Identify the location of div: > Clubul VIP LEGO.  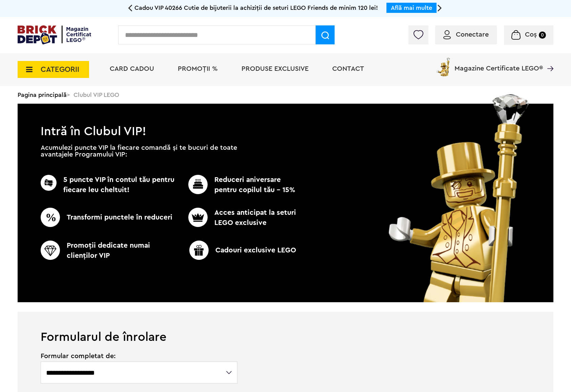
(286, 95).